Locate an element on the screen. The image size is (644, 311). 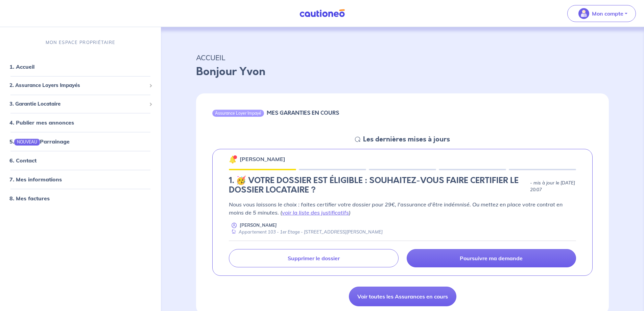
a: 4. Publier mes annonces is located at coordinates (42, 122).